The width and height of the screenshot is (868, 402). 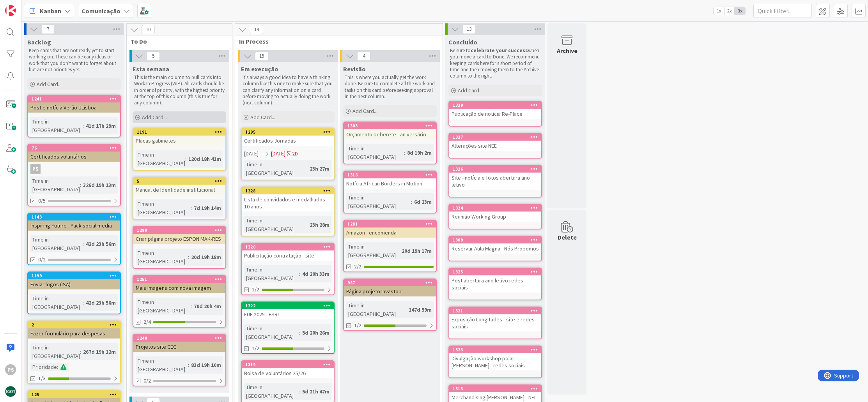 I want to click on p: Keep cards that are not ready yet to start working on. These can be early ideas or work that you ..., so click(x=74, y=60).